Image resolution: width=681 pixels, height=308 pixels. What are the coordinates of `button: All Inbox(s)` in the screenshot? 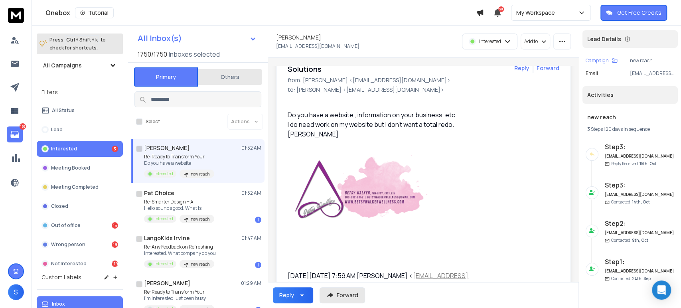 It's located at (197, 38).